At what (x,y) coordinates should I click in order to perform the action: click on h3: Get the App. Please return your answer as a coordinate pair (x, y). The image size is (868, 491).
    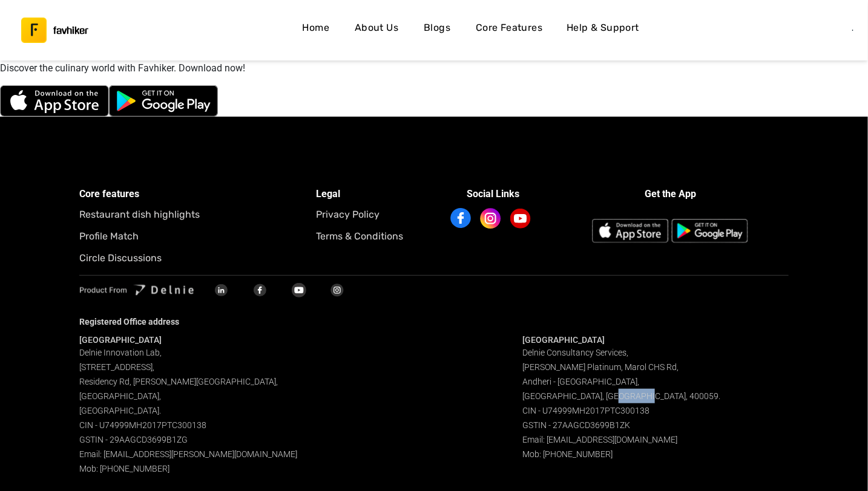
    Looking at the image, I should click on (670, 194).